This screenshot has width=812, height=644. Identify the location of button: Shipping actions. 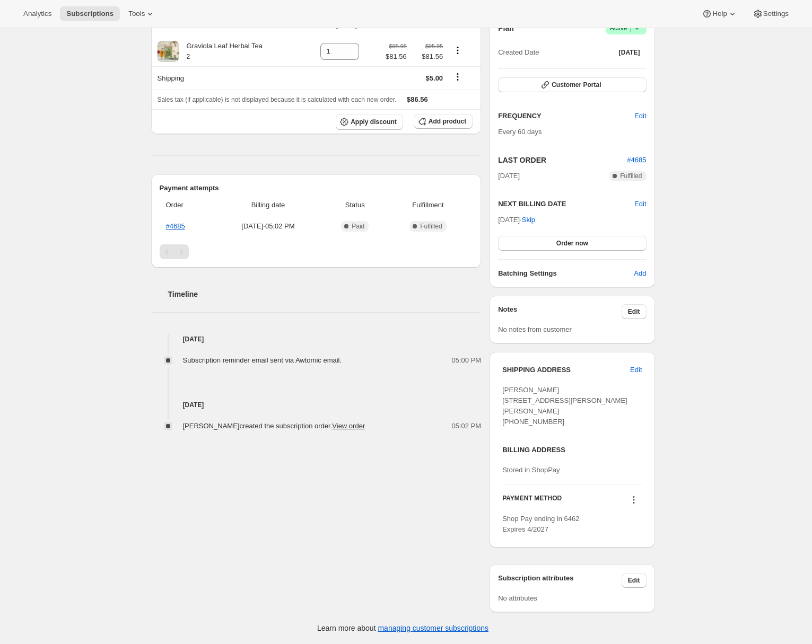
(458, 77).